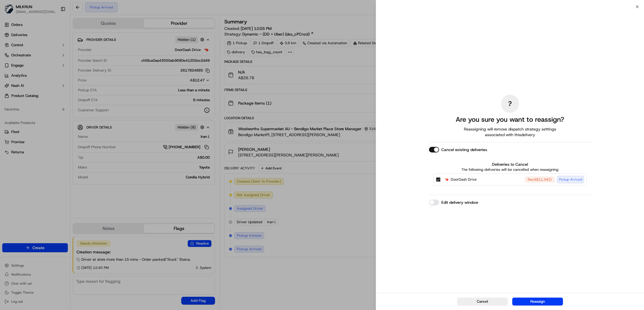 Image resolution: width=644 pixels, height=310 pixels. What do you see at coordinates (447, 180) in the screenshot?
I see `img: DoorDash Drive` at bounding box center [447, 180].